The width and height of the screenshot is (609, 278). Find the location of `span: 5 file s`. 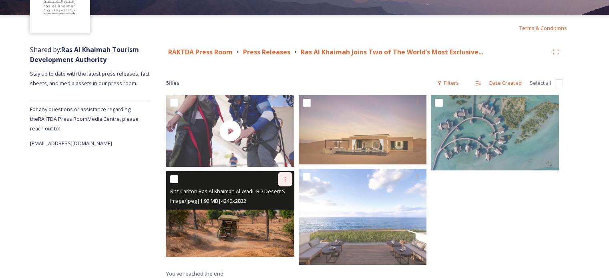

span: 5 file s is located at coordinates (172, 83).